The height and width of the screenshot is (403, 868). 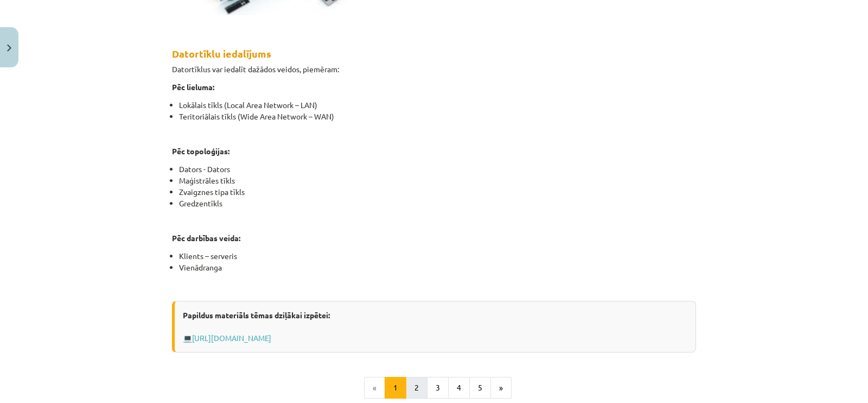 I want to click on li: Maģistrāles tīkls, so click(x=437, y=180).